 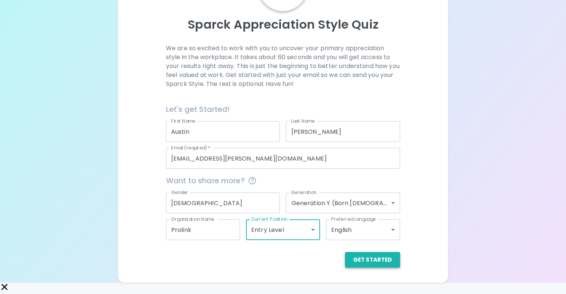 What do you see at coordinates (252, 181) in the screenshot?
I see `svg: This information is completely confidential and only used for aggregated appreciation studies at ...` at bounding box center [252, 181].